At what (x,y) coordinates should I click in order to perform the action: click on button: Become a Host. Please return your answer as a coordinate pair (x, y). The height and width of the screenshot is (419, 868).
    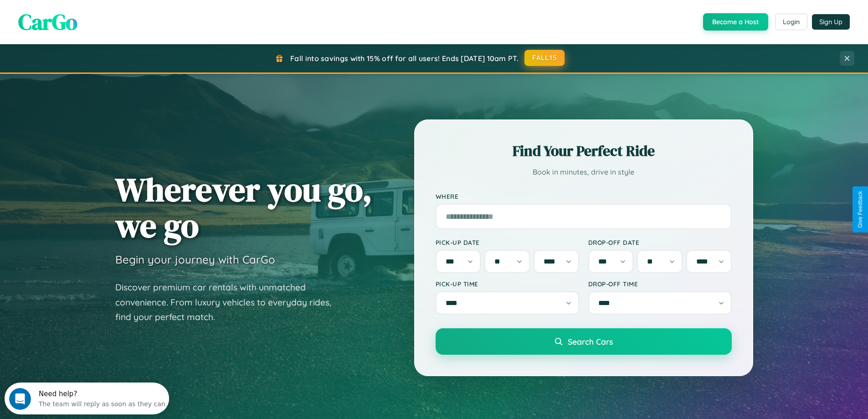
    Looking at the image, I should click on (736, 22).